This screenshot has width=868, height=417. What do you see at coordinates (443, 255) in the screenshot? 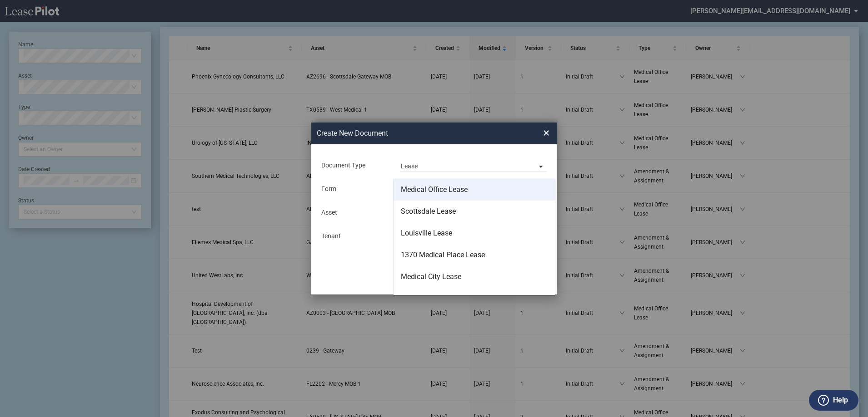
I see `div: 1370 Medical Place Lease` at bounding box center [443, 255].